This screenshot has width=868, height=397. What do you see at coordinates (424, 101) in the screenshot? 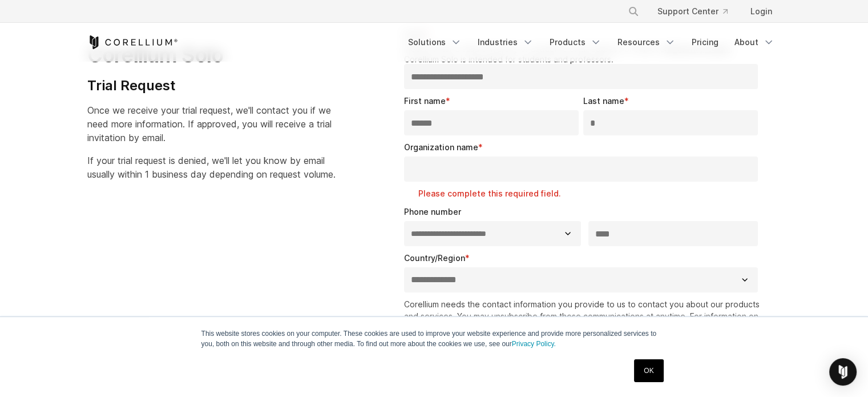
I see `span: First name` at bounding box center [424, 101].